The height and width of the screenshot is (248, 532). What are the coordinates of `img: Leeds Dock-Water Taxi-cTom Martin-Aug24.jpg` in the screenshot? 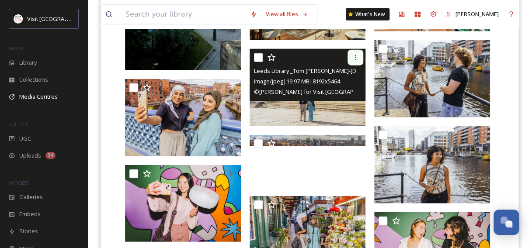 It's located at (432, 79).